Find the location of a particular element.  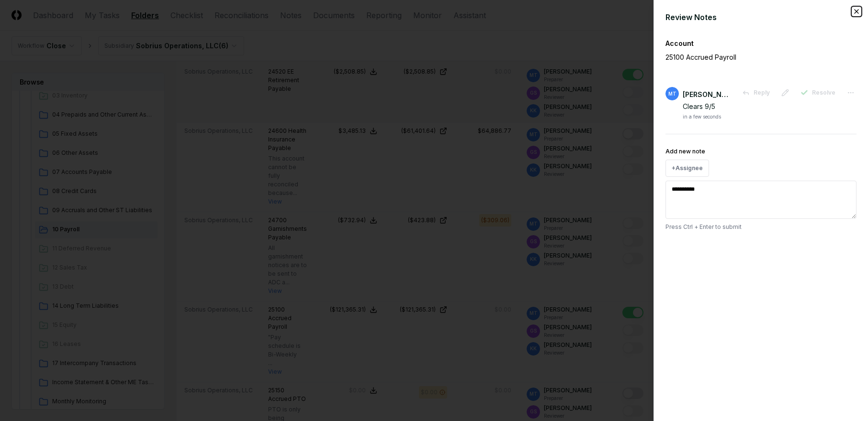

div: Account is located at coordinates (760, 43).